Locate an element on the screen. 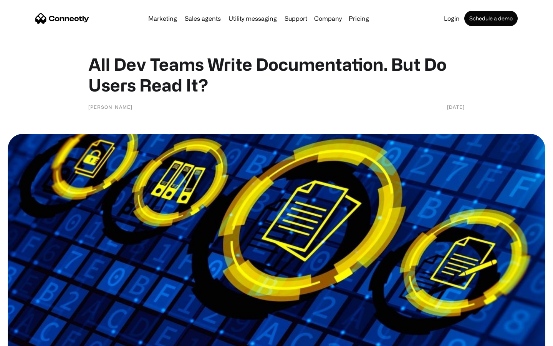  a: Support is located at coordinates (296, 18).